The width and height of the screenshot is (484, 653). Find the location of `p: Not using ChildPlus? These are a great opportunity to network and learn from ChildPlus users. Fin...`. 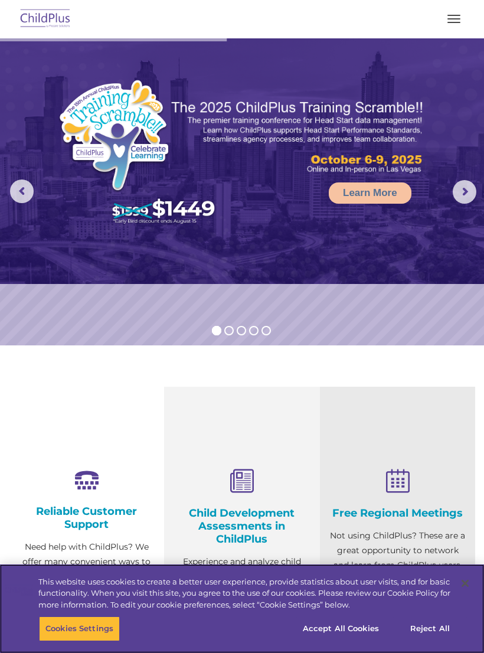

p: Not using ChildPlus? These are a great opportunity to network and learn from ChildPlus users. Fin... is located at coordinates (398, 565).